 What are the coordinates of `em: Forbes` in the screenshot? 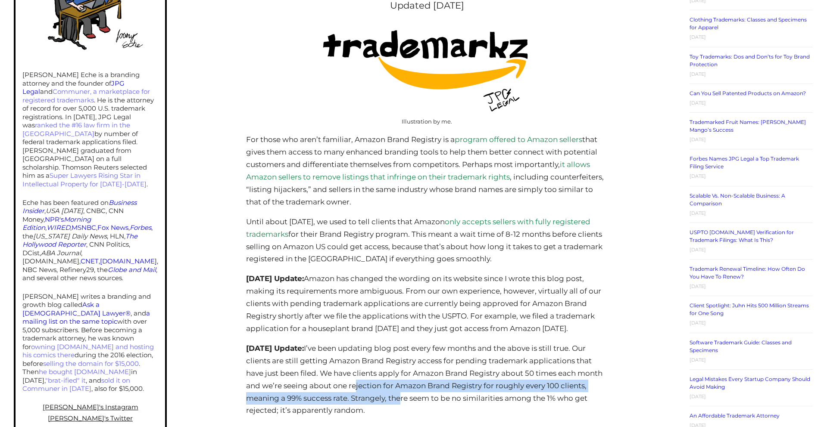 It's located at (140, 228).